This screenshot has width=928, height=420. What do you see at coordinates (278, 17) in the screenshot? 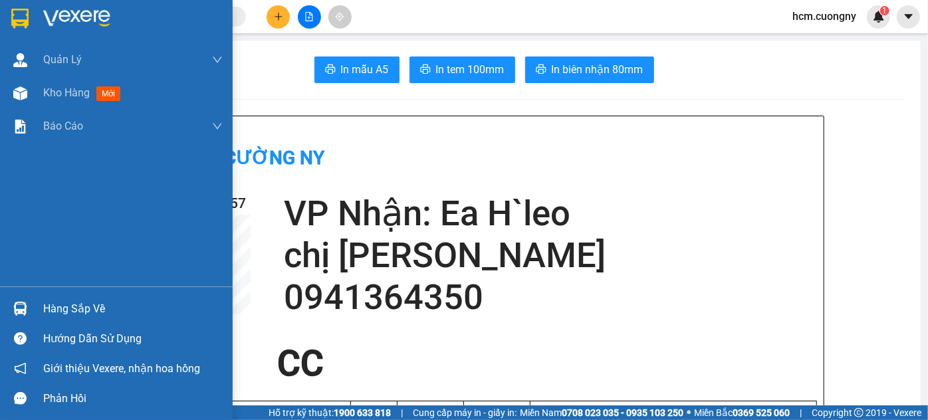
I see `button: plus` at bounding box center [278, 17].